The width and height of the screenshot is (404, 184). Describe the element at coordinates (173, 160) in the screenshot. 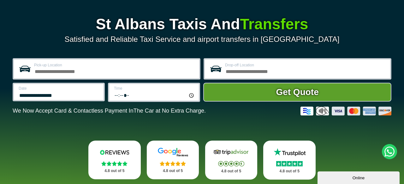

I see `a: Google Stars 4.8 out of 5` at that location.